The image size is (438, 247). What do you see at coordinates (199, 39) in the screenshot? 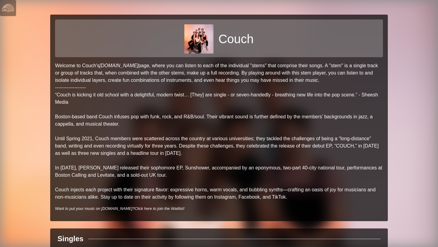
I see `img: 0b9ba5677a9dcdb81f0e6bf23345a38f5e1a363bb4420db7fe2df4c5b995abe8.jpg` at bounding box center [199, 39].